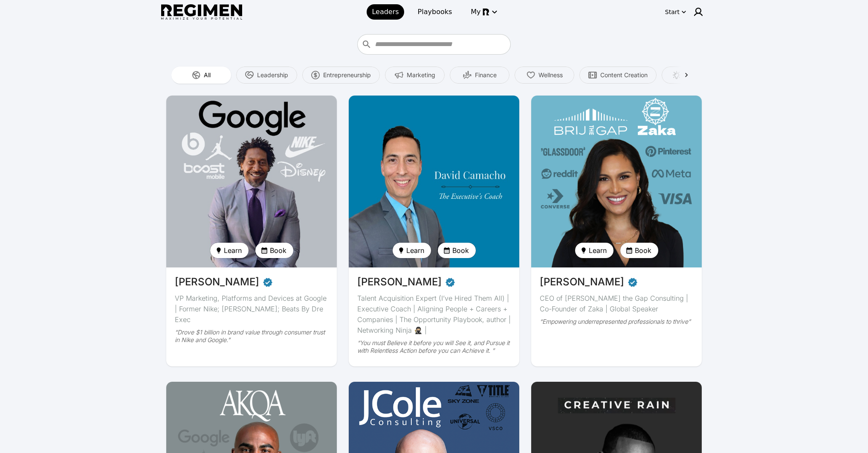  I want to click on span: All, so click(207, 75).